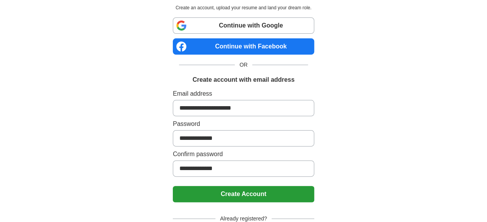  What do you see at coordinates (243, 154) in the screenshot?
I see `label: Confirm password` at bounding box center [243, 154].